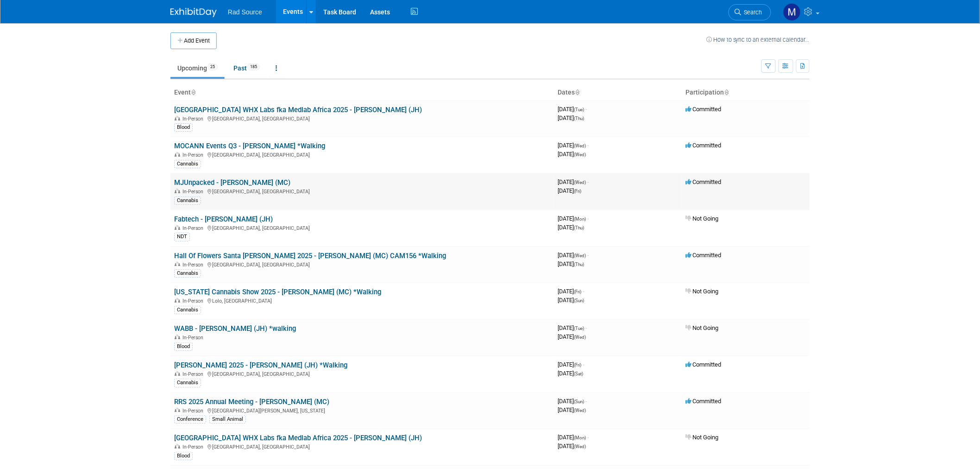 This screenshot has height=469, width=980. I want to click on a: Search, so click(750, 12).